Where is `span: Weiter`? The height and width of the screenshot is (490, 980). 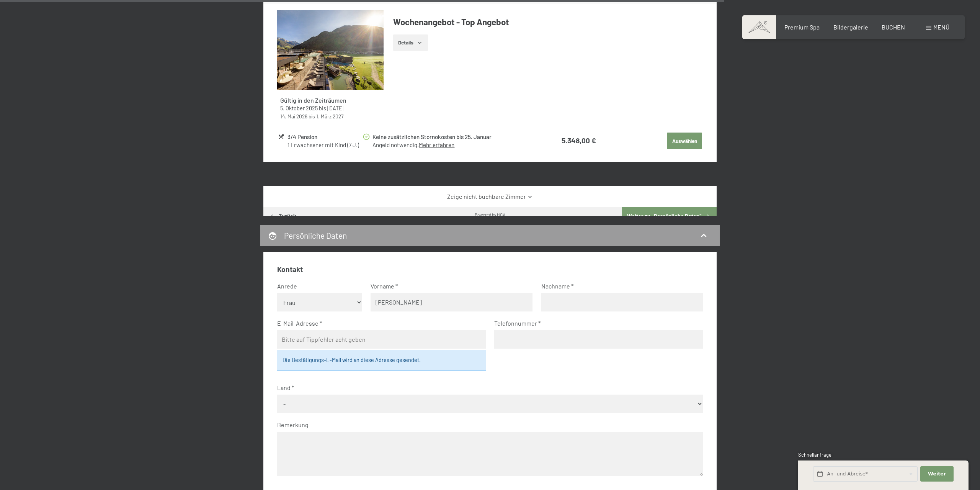
span: Weiter is located at coordinates (937, 474).